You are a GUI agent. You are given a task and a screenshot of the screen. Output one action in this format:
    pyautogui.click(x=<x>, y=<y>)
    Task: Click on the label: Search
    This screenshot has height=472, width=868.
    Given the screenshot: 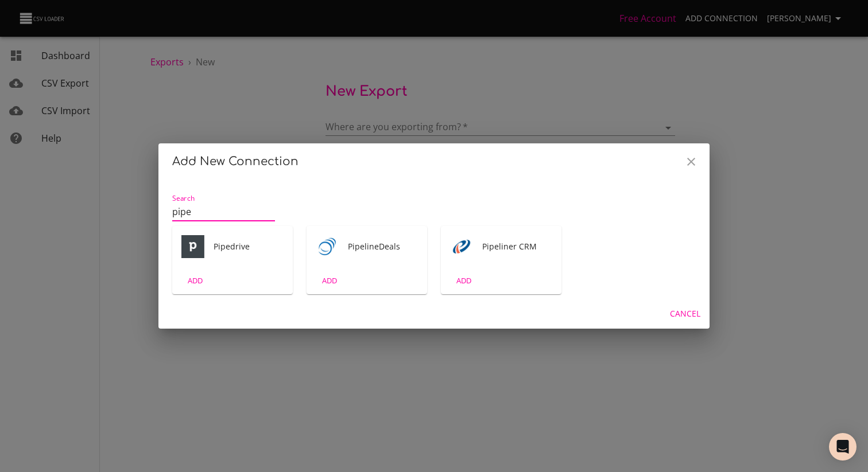 What is the action you would take?
    pyautogui.click(x=183, y=198)
    